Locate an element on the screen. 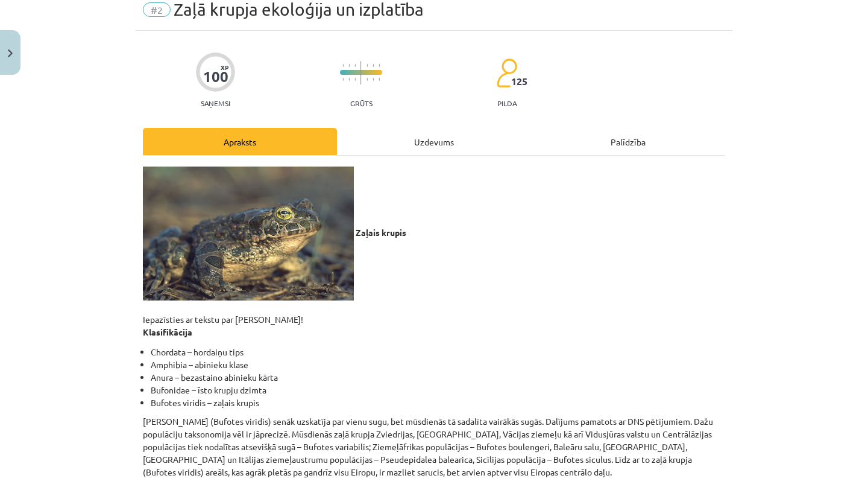  img: Attēls, kurā ir varde, abinieks, krupis, varžu dzimtaApraksts ģenerēts automātiski is located at coordinates (249, 233).